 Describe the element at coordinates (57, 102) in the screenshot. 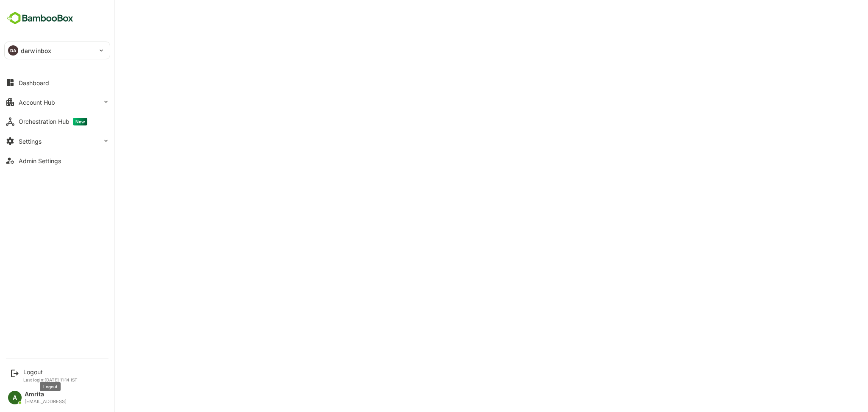

I see `button: Account Hub` at that location.